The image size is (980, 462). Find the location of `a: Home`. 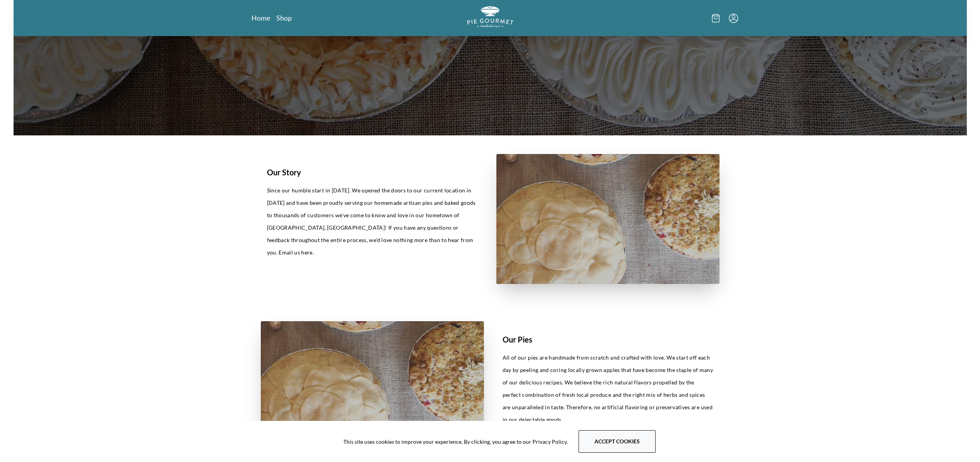

a: Home is located at coordinates (261, 18).